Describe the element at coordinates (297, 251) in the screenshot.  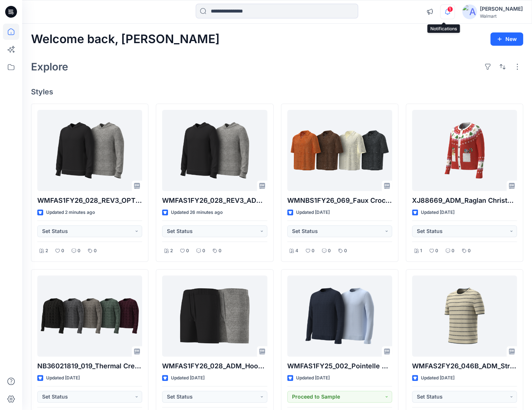
I see `p: 4` at that location.